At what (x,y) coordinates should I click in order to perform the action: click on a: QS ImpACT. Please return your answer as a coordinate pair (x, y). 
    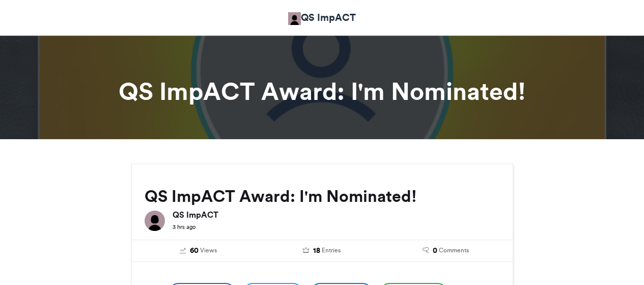
    Looking at the image, I should click on (322, 17).